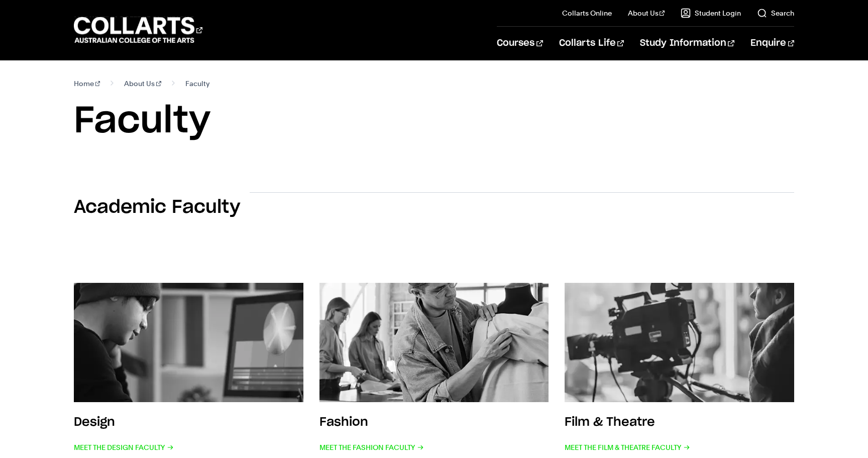 The height and width of the screenshot is (458, 868). What do you see at coordinates (587, 13) in the screenshot?
I see `a: Collarts Online` at bounding box center [587, 13].